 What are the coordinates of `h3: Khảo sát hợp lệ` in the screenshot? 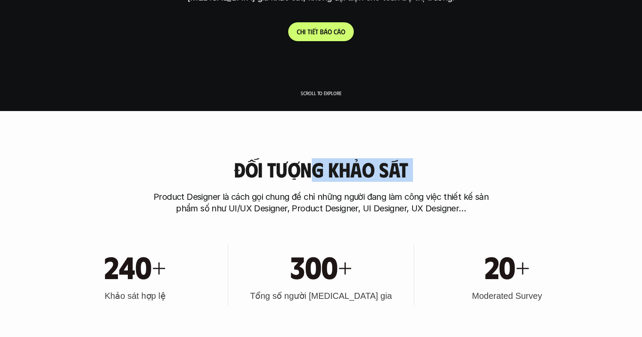 It's located at (135, 296).